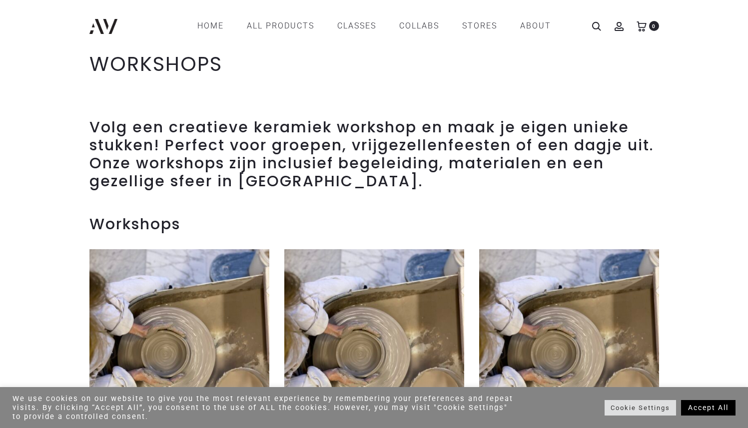 This screenshot has width=748, height=428. I want to click on h2: Volg een creatieve keramiek workshop en maak je eigen unieke stukken! Perfect voor groepen, vrijg..., so click(374, 154).